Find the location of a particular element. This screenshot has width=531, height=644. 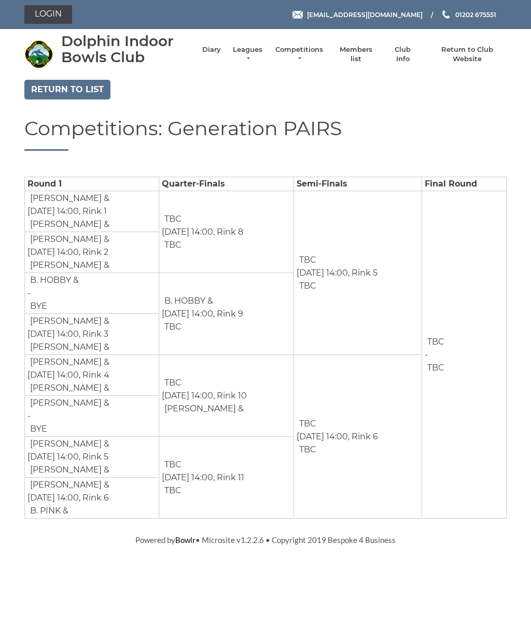

a: Bowlr is located at coordinates (185, 540).